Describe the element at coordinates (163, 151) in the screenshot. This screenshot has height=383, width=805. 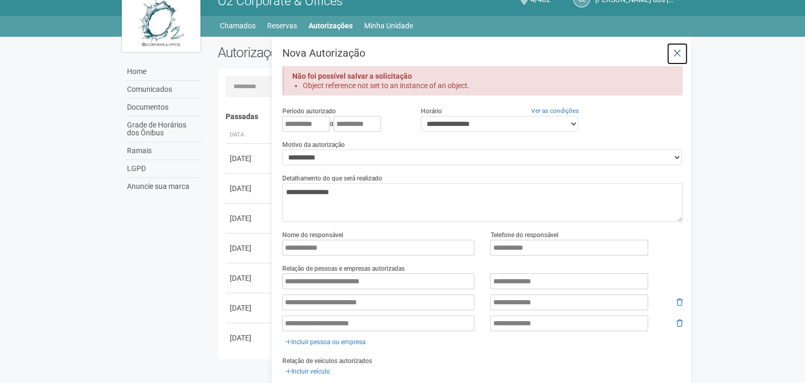
I see `a: Ramais` at that location.